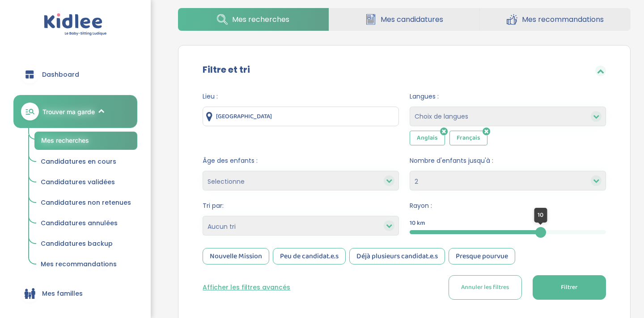 Image resolution: width=644 pixels, height=318 pixels. Describe the element at coordinates (417, 223) in the screenshot. I see `span: 10 km` at that location.